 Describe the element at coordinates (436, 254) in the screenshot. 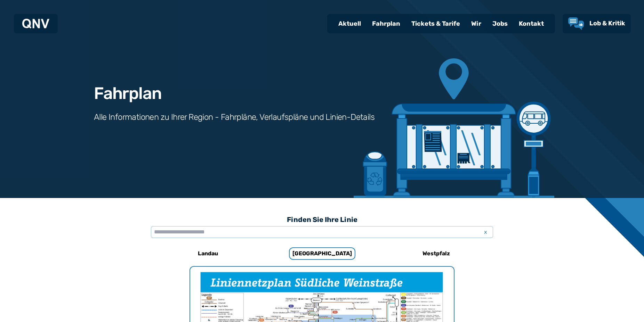

I see `a: Westpfalz` at that location.